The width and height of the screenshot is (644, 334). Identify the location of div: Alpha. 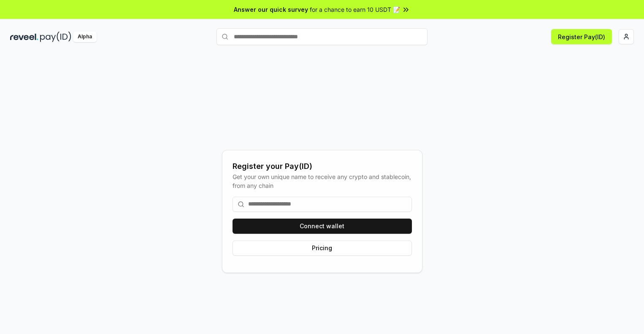
(85, 37).